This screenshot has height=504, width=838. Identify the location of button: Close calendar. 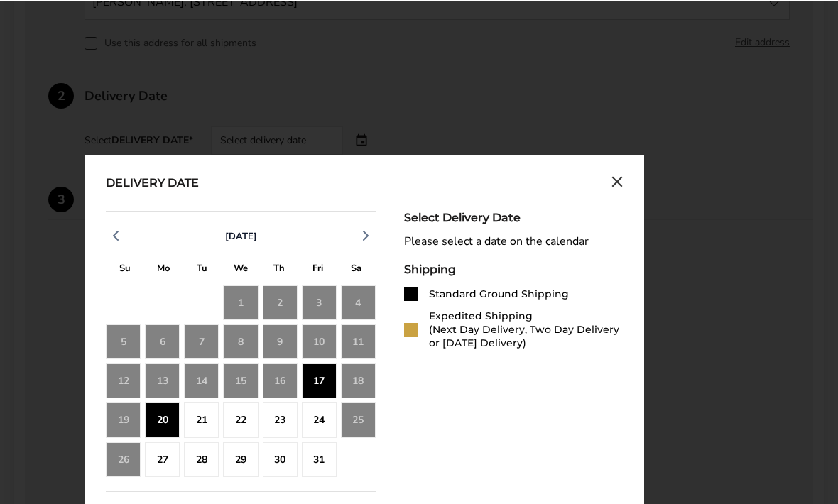
(617, 183).